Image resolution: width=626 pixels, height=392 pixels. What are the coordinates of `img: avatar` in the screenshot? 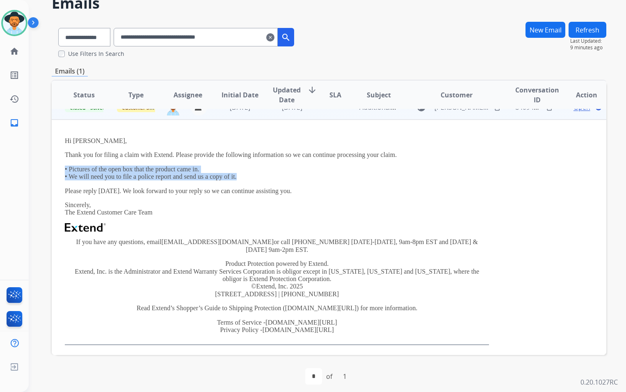 It's located at (14, 23).